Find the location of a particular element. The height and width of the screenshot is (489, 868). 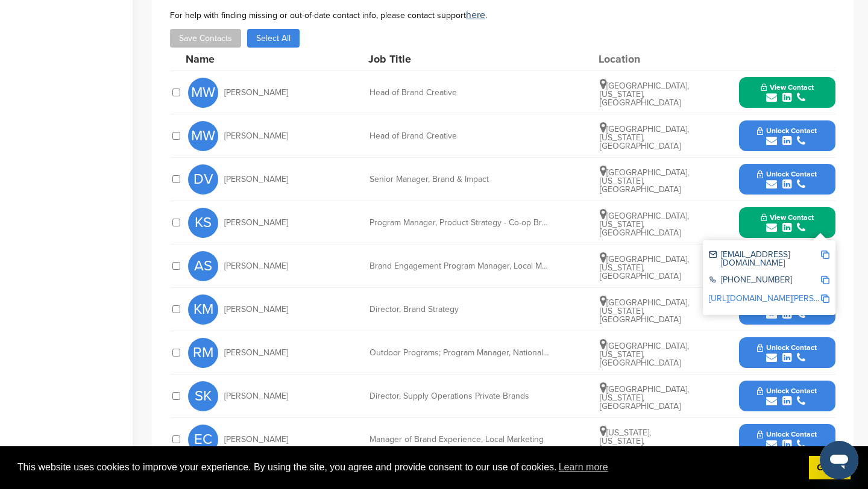

span: KM is located at coordinates (203, 309).